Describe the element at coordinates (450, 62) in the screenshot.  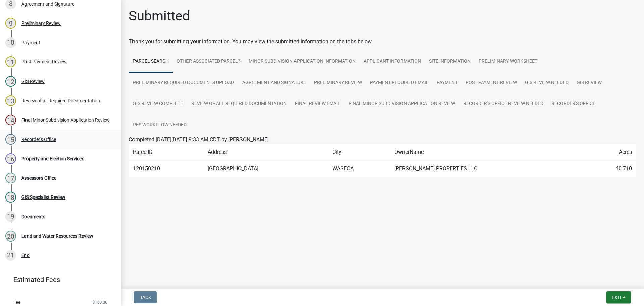
I see `a: Site Information` at that location.